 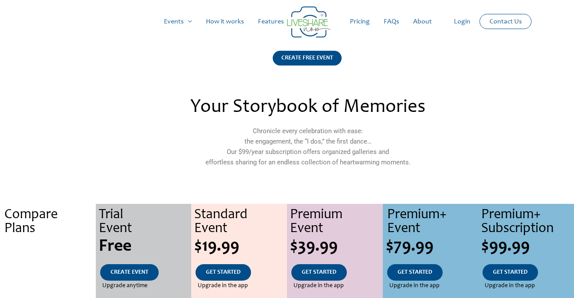 What do you see at coordinates (527, 222) in the screenshot?
I see `div: Premium+ Subscription` at bounding box center [527, 222].